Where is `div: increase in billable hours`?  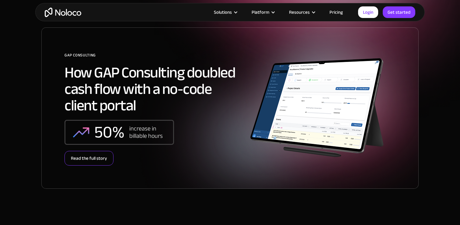
div: increase in billable hours is located at coordinates (148, 132).